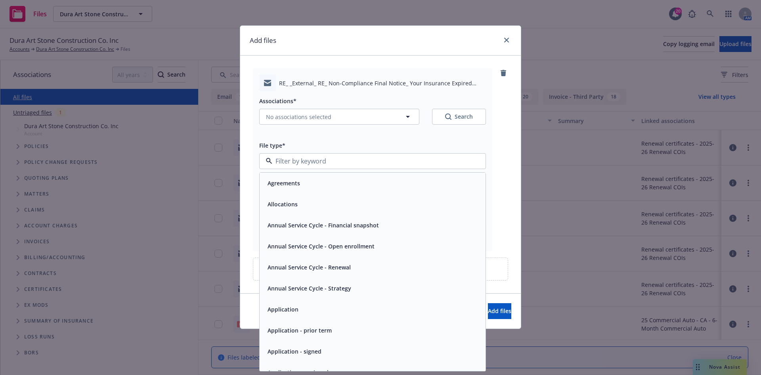 Image resolution: width=761 pixels, height=375 pixels. Describe the element at coordinates (339, 117) in the screenshot. I see `button: No associations selected` at that location.